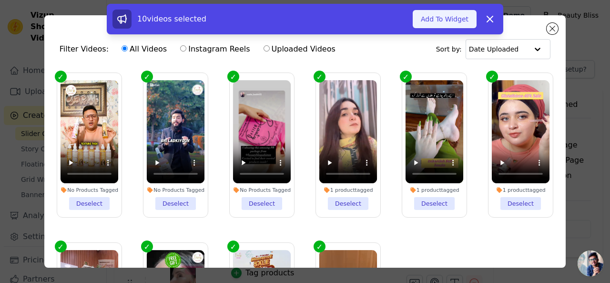 Image resolution: width=610 pixels, height=283 pixels. Describe the element at coordinates (200, 49) in the screenshot. I see `div: Filter Videos:` at that location.